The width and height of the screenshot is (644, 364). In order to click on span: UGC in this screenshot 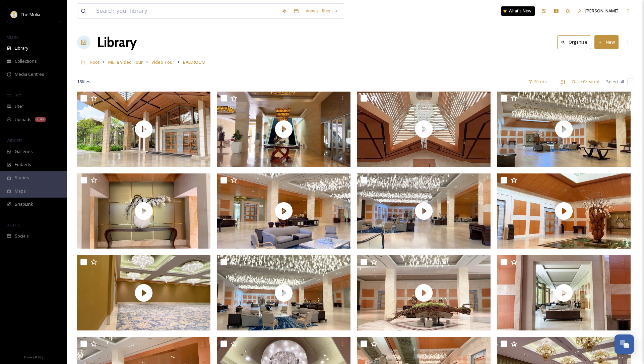, I will do `click(19, 106)`.